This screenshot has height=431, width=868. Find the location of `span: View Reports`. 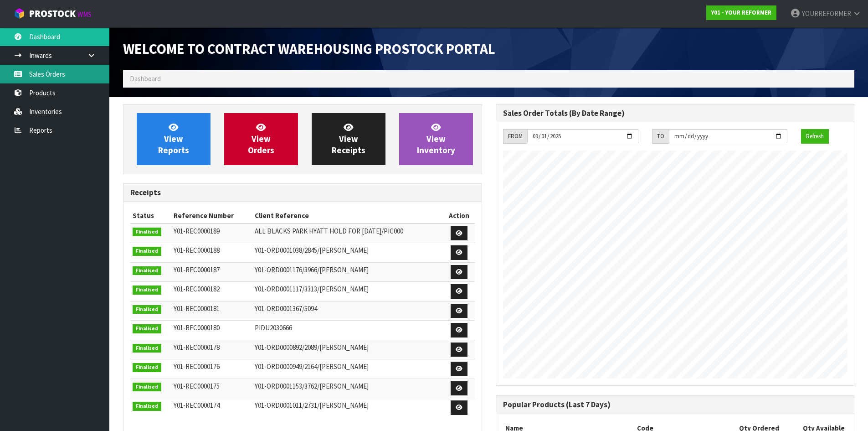

span: View Reports is located at coordinates (174, 139).